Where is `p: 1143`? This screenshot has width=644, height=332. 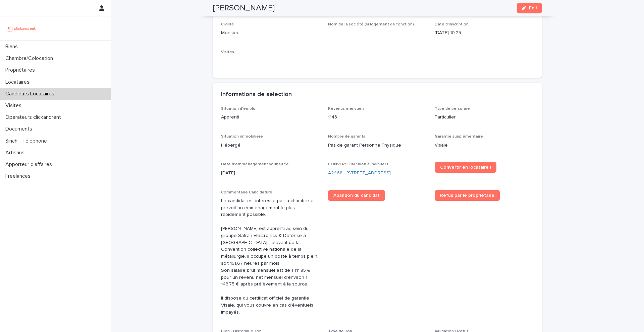 p: 1143 is located at coordinates (377, 117).